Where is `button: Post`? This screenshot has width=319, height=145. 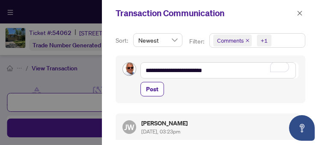
button: Post is located at coordinates (152, 89).